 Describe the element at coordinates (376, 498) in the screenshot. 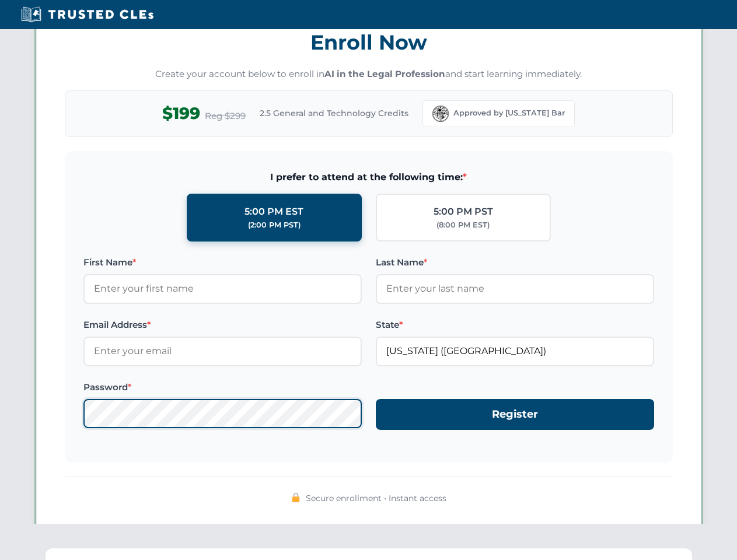

I see `span: Secure enrollment • Instant access` at that location.